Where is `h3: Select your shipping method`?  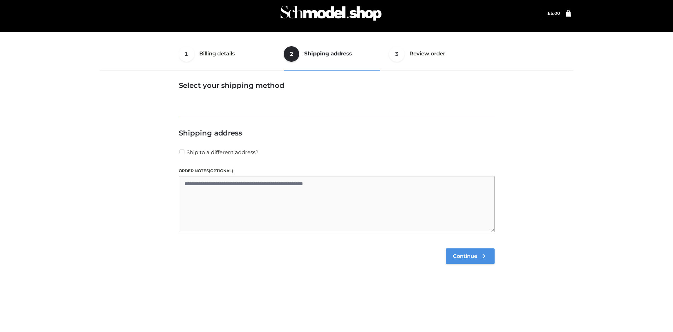 h3: Select your shipping method is located at coordinates (336, 85).